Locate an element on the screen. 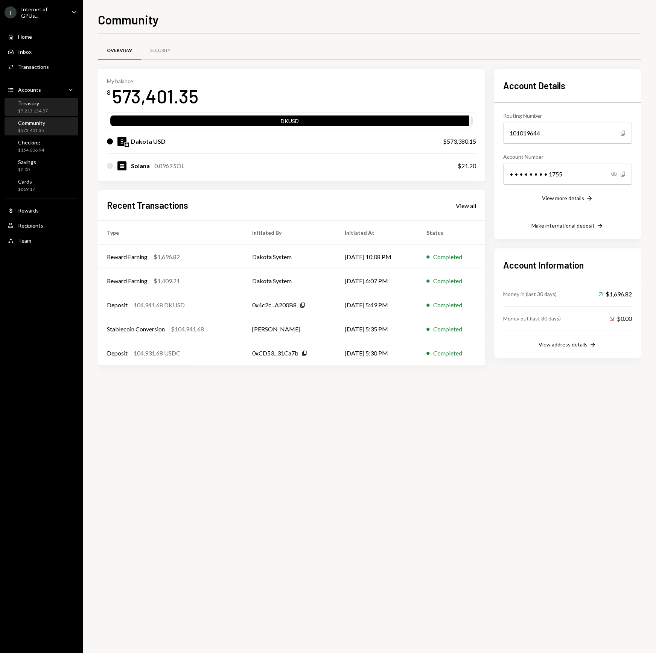  th: Type is located at coordinates (170, 233).